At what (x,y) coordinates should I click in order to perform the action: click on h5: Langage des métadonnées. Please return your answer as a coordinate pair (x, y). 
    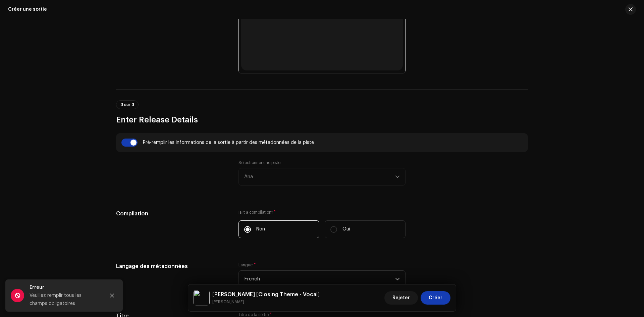
    Looking at the image, I should click on (172, 267).